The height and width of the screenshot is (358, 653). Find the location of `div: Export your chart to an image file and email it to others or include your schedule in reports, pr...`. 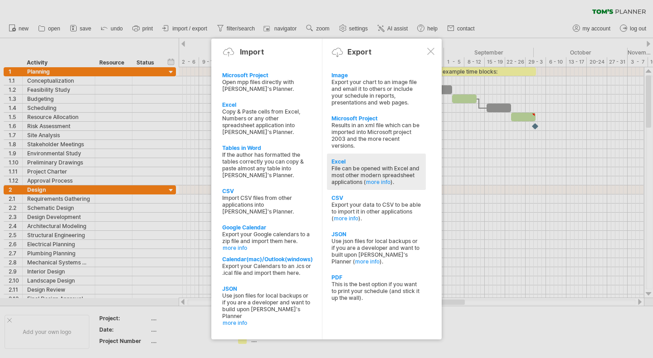

div: Export your chart to an image file and email it to others or include your schedule in reports, pr... is located at coordinates (377, 92).